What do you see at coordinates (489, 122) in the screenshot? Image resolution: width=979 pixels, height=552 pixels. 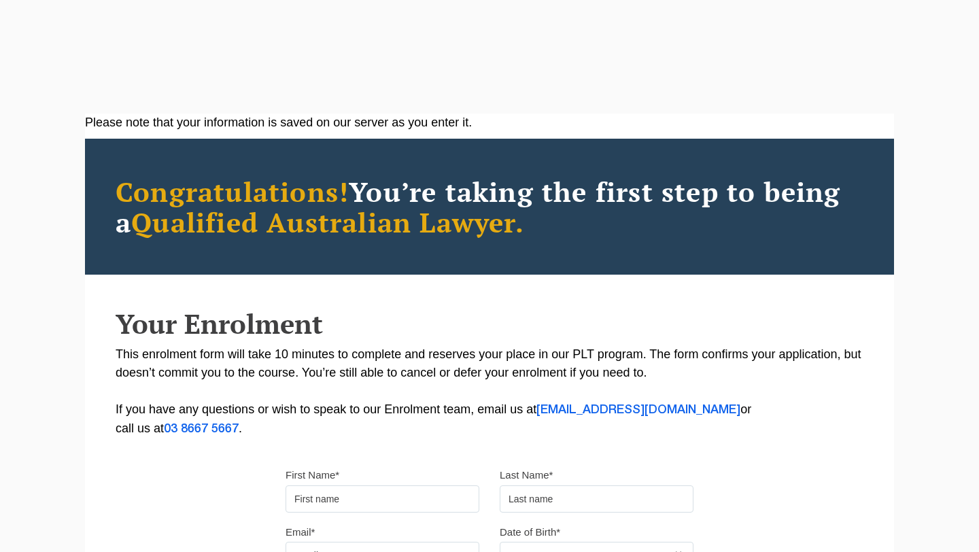 I see `div: Please note that your information is saved on our server as you enter it.` at bounding box center [489, 122].